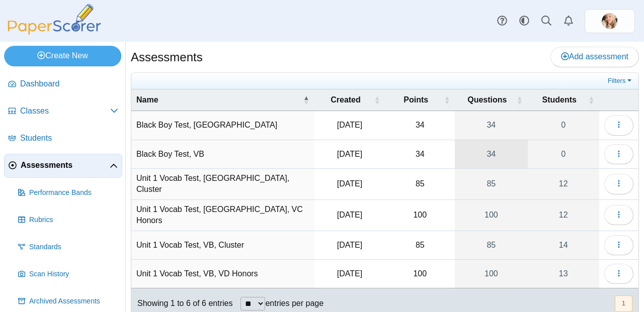 This screenshot has height=312, width=644. What do you see at coordinates (350, 154) in the screenshot?
I see `time: Sep 11, 2025 at 8:57 AM` at bounding box center [350, 154].